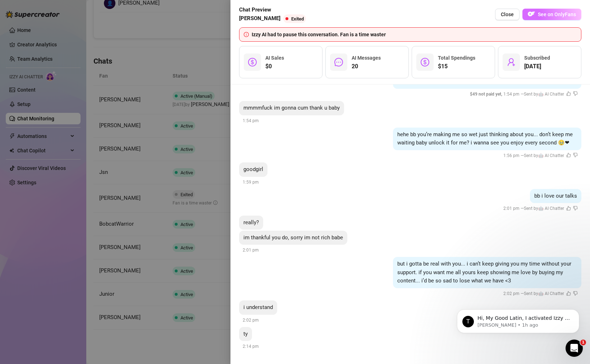  What do you see at coordinates (72, 178) in the screenshot?
I see `div: Schedule a FREE consulting call:` at bounding box center [72, 178].